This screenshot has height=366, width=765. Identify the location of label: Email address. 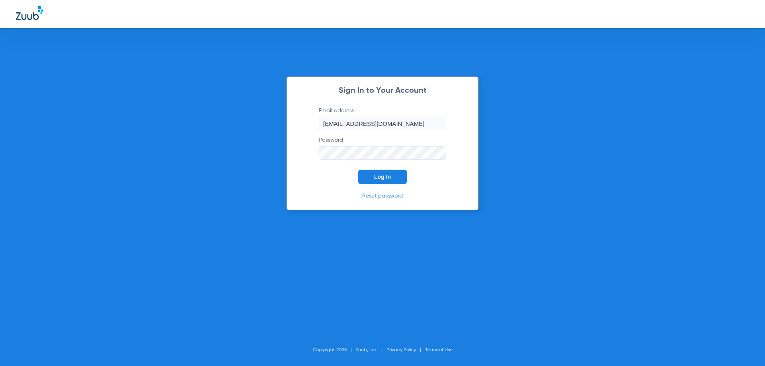
(382, 118).